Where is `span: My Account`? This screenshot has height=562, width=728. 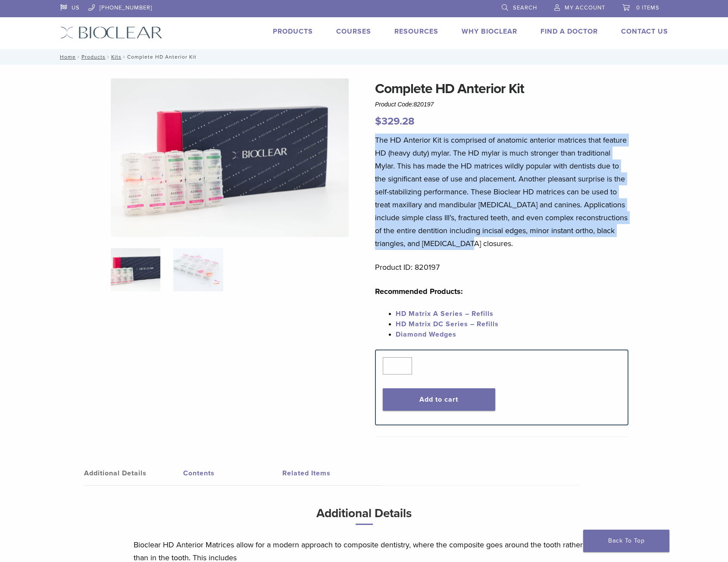 span: My Account is located at coordinates (585, 8).